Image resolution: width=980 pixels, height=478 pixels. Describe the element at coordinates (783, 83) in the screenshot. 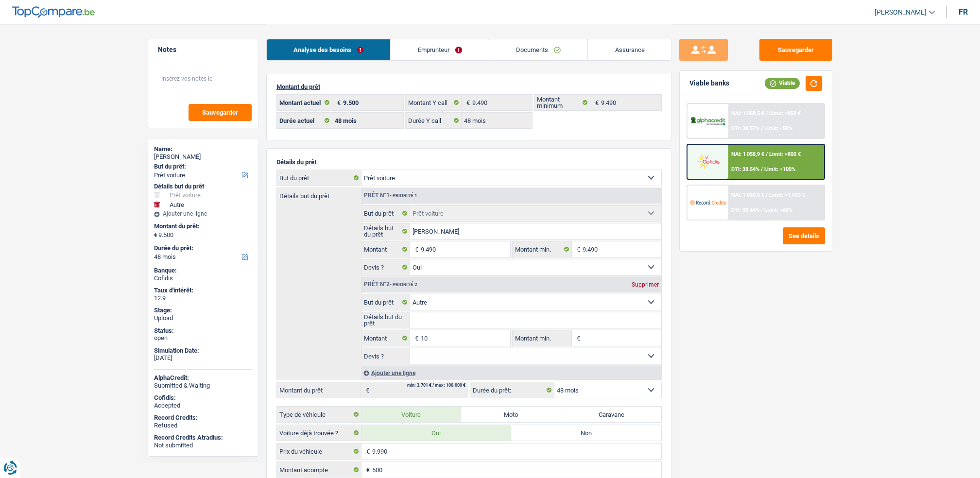

I see `div: Viable` at that location.